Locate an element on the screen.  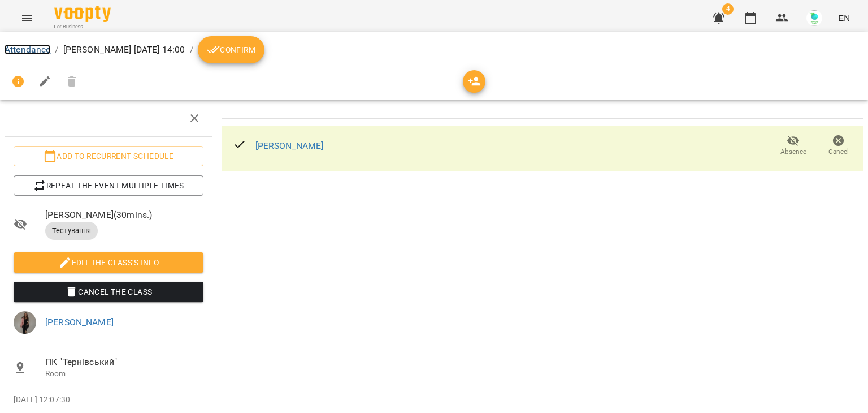
span: Edit the class's Info is located at coordinates (108, 262).